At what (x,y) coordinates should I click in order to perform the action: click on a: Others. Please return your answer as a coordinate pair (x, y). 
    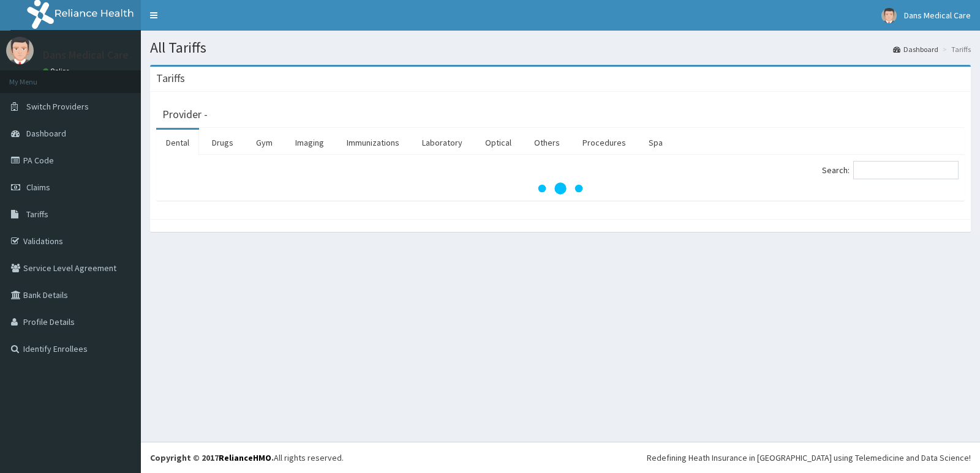
    Looking at the image, I should click on (547, 143).